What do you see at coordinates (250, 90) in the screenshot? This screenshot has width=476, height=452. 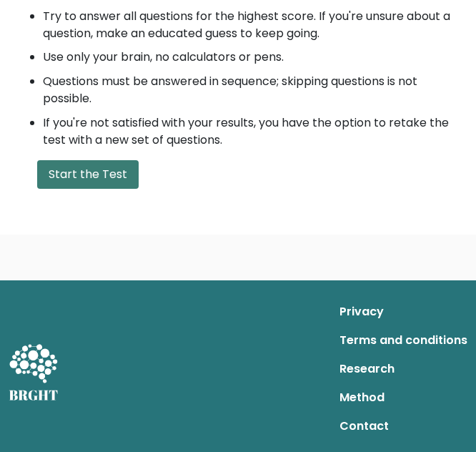 I see `li: Questions must be answered in sequence; skipping questions is not possible.` at bounding box center [250, 90].